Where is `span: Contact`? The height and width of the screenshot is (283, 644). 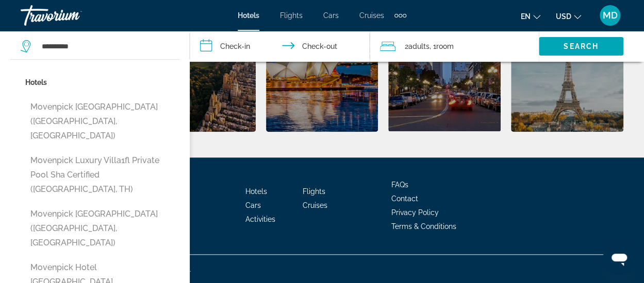
span: Contact is located at coordinates (405, 199).